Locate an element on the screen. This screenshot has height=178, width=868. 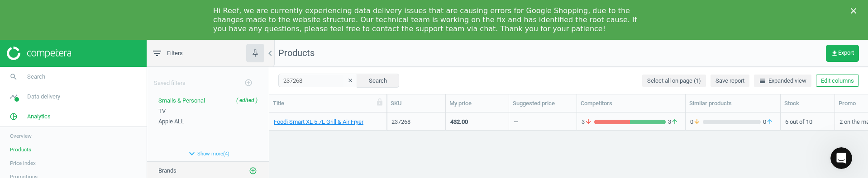
span: Analytics is located at coordinates (39, 117).